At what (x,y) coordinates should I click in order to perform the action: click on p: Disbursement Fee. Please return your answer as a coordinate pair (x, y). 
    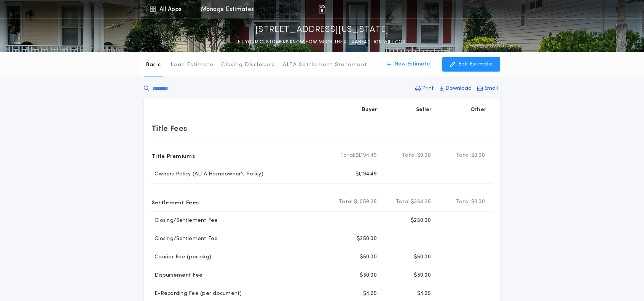
    Looking at the image, I should click on (177, 276).